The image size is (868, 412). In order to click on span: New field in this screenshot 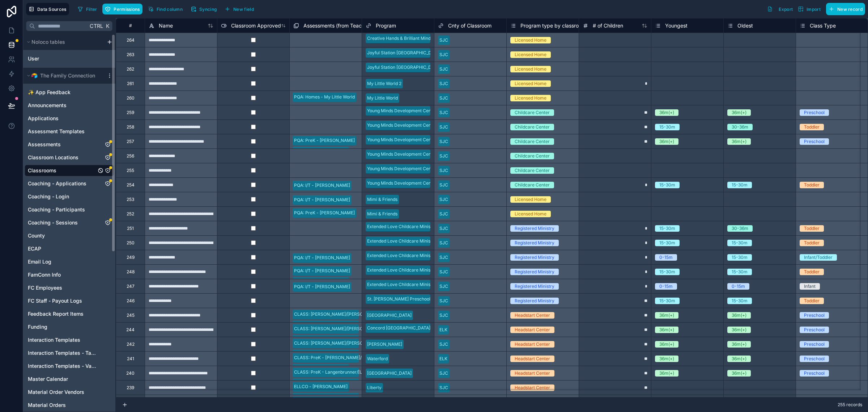, I will do `click(244, 9)`.